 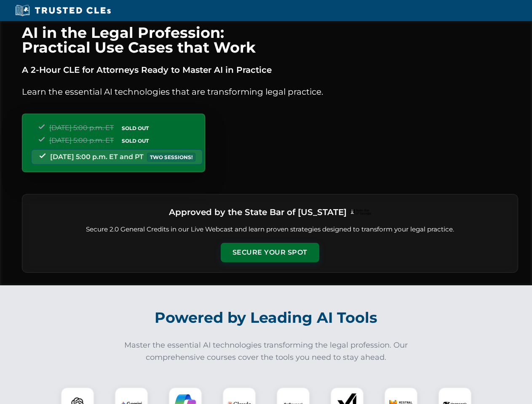 I want to click on img: Trusted CLEs, so click(x=63, y=10).